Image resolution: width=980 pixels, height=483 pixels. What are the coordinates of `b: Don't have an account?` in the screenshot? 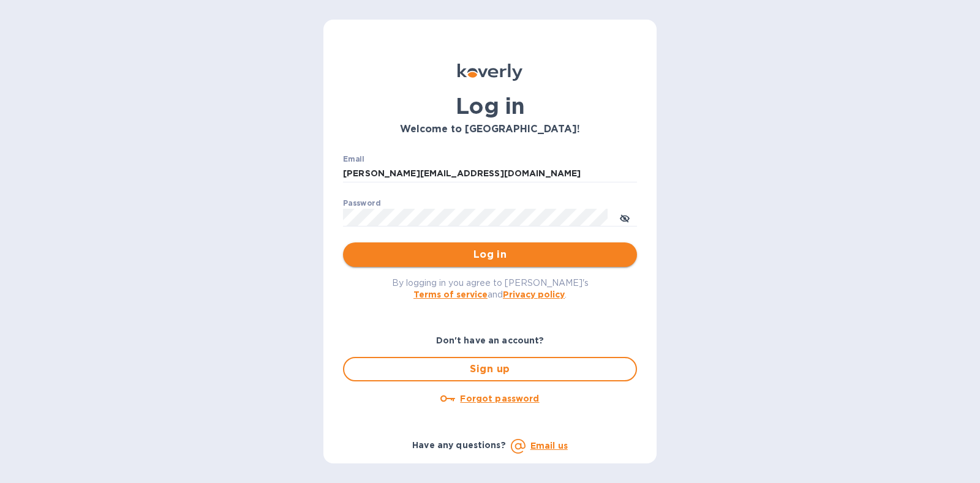 It's located at (490, 341).